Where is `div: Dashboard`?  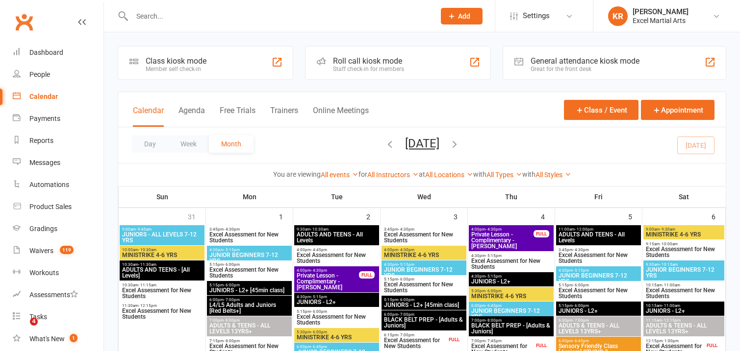
div: Dashboard is located at coordinates (46, 52).